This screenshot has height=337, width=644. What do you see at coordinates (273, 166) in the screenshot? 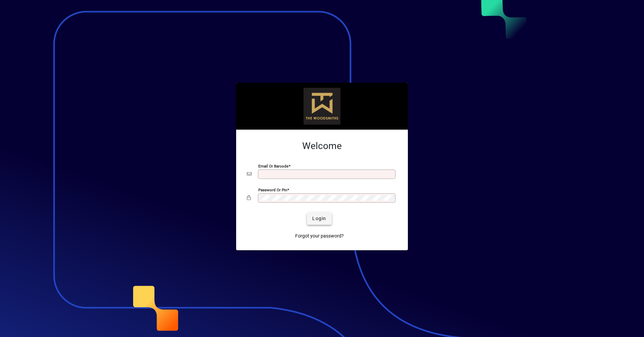
I see `mat-label: Email or Barcode` at bounding box center [273, 166].